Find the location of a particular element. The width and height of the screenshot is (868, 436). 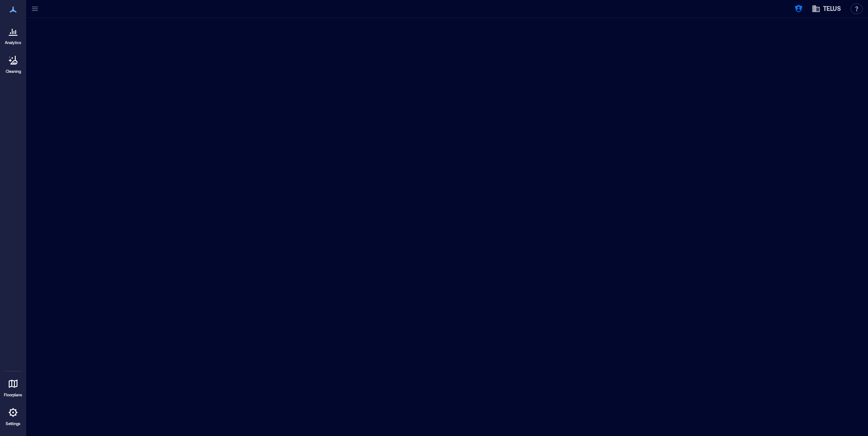

p: Floorplans is located at coordinates (13, 395).